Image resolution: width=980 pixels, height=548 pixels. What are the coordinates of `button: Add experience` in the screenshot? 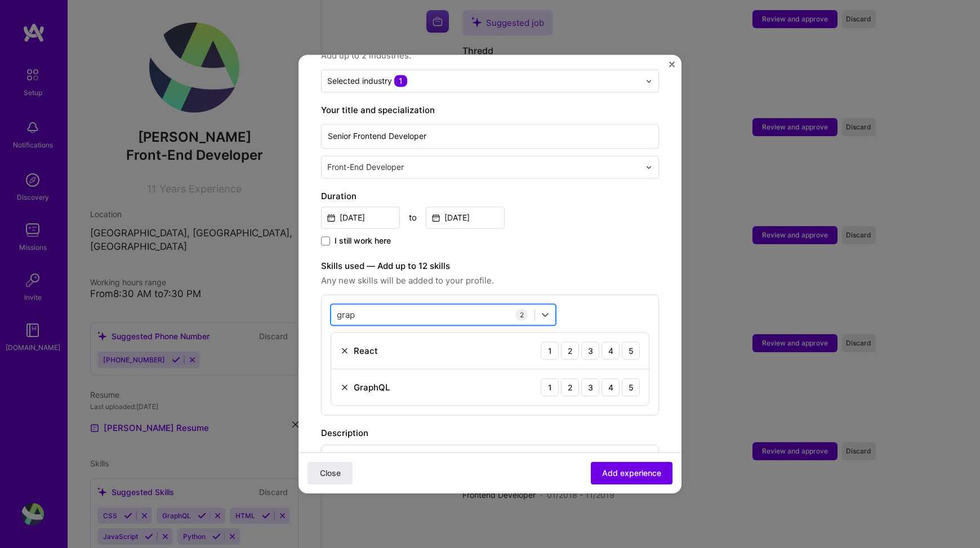 It's located at (631, 474).